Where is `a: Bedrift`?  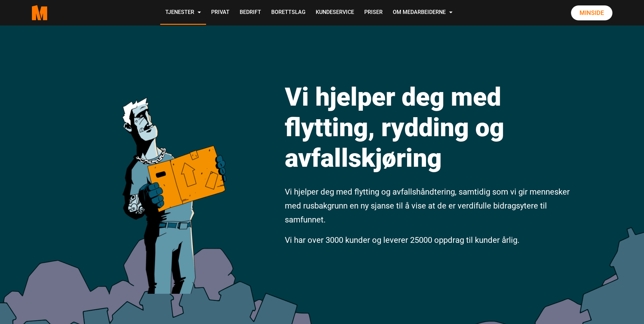
a: Bedrift is located at coordinates (250, 13).